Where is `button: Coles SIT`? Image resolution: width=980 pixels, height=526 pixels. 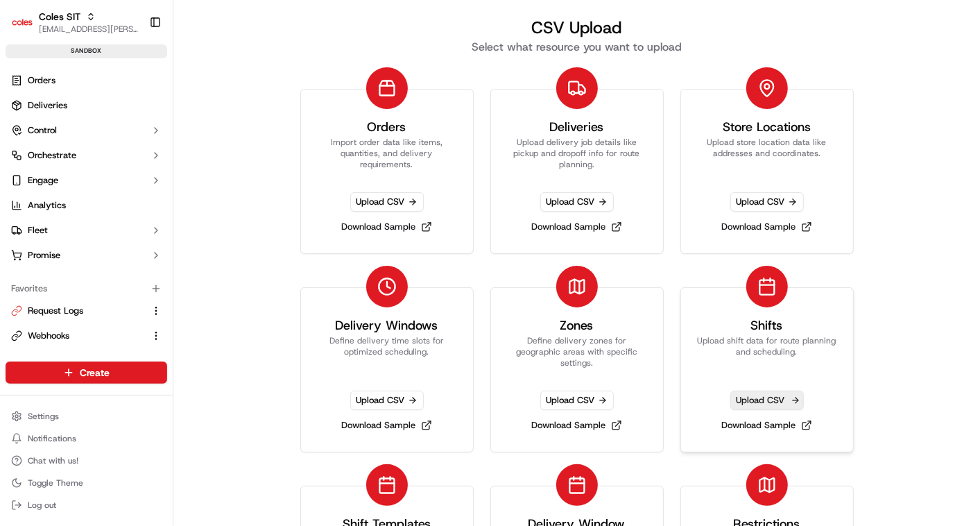 button: Coles SIT is located at coordinates (59, 17).